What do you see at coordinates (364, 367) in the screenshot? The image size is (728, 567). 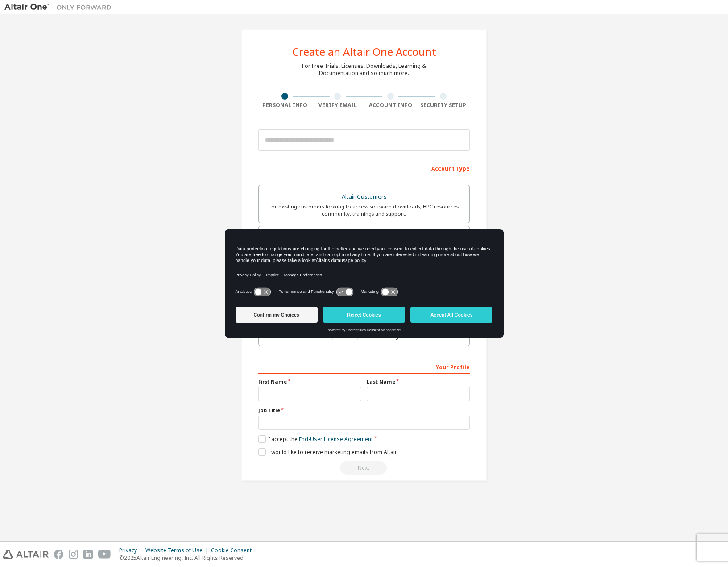 I see `div: Your Profile` at bounding box center [364, 367].